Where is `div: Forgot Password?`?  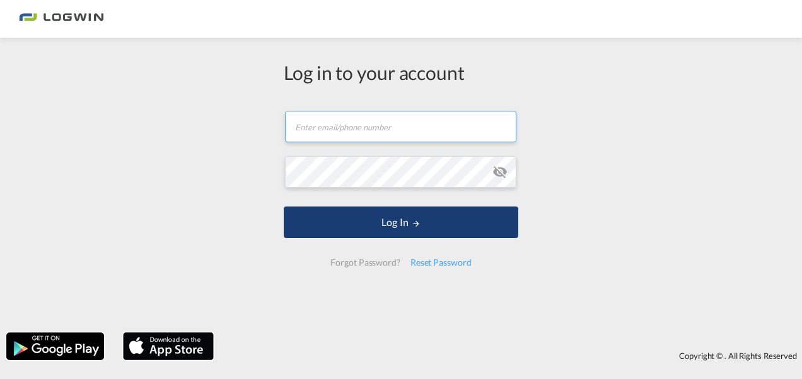
div: Forgot Password? is located at coordinates (365, 263).